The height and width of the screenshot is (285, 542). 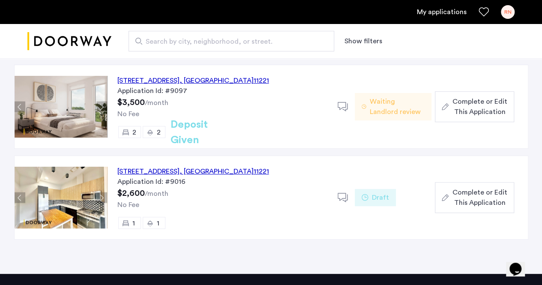 What do you see at coordinates (397, 107) in the screenshot?
I see `span: Waiting Landlord review` at bounding box center [397, 107].